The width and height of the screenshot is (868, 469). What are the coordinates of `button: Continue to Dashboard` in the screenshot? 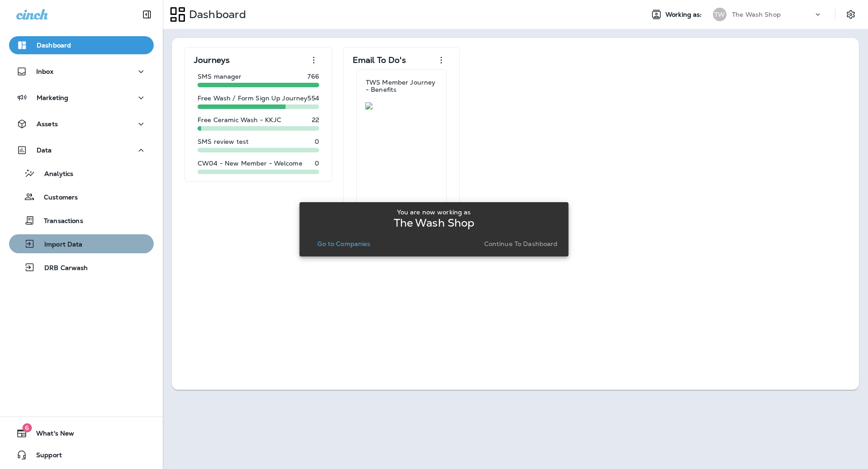 It's located at (521, 244).